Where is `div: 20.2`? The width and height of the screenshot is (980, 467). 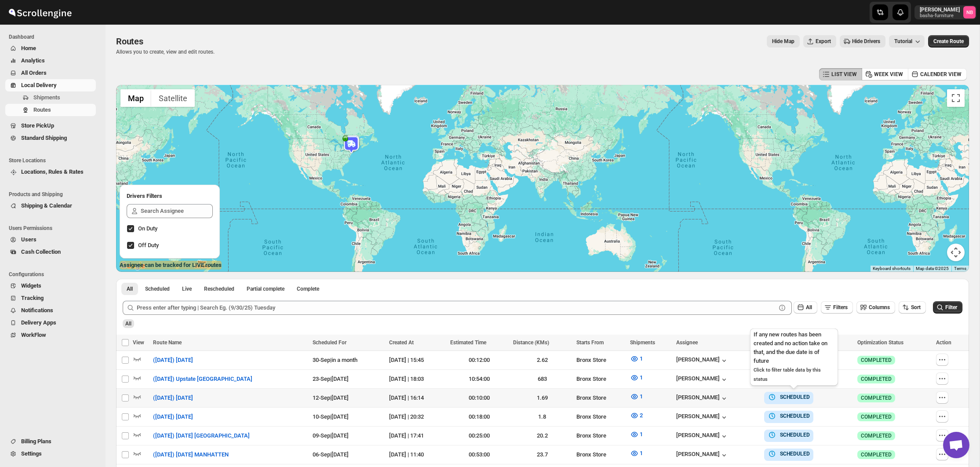
div: 20.2 is located at coordinates (542, 435).